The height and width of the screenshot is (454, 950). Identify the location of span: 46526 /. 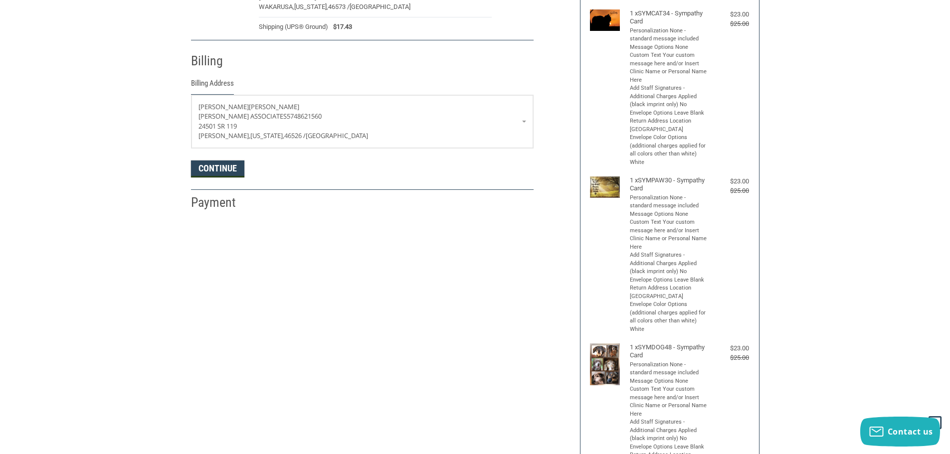
(295, 136).